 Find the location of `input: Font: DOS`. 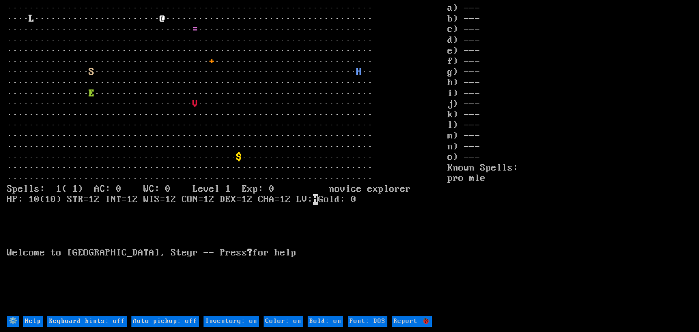

input: Font: DOS is located at coordinates (367, 321).